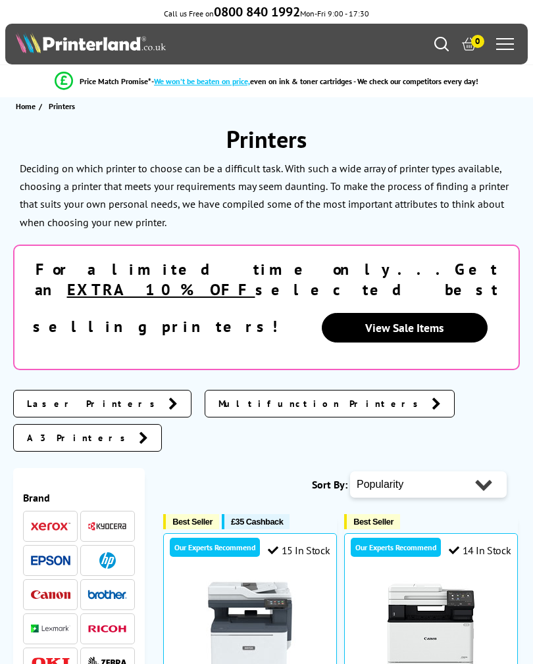  Describe the element at coordinates (479, 550) in the screenshot. I see `div: 14 In Stock` at that location.